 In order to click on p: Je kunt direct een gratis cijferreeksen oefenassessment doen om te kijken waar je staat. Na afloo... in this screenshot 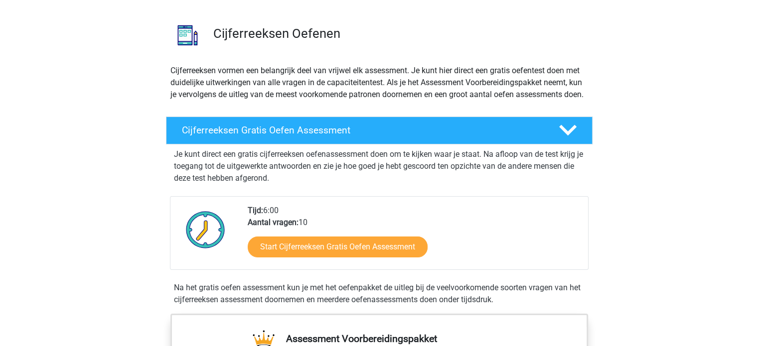, I will do `click(379, 166)`.